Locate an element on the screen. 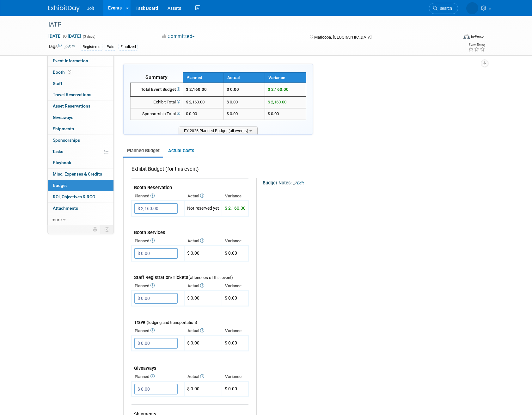 The image size is (532, 415). span: ROI, Objectives & ROO is located at coordinates (74, 197).